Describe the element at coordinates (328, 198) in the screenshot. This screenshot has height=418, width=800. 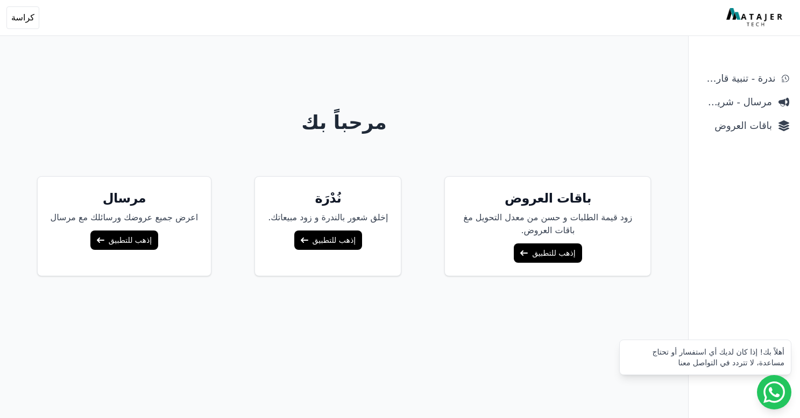
I see `h5: نُدْرَة` at that location.